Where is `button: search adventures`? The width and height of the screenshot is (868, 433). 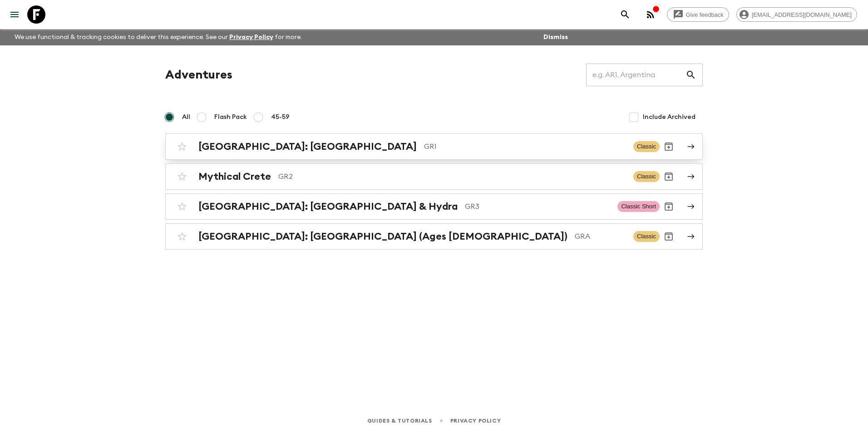
button: search adventures is located at coordinates (625, 14).